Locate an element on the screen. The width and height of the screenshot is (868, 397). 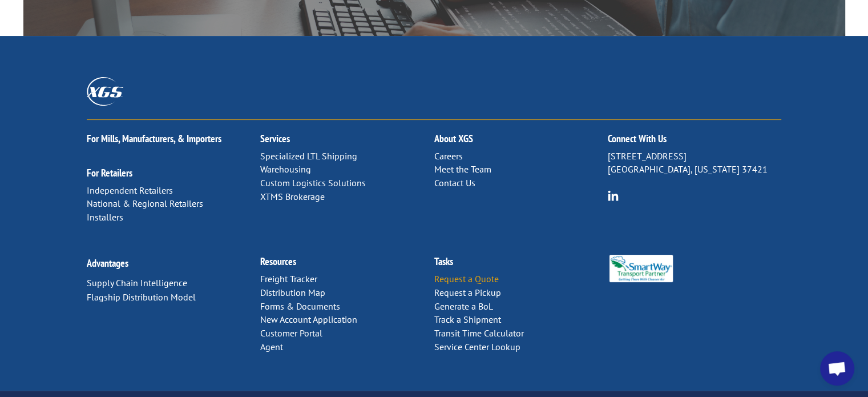
img: XGS_Logos_ALL_2024_All_White is located at coordinates (105, 91).